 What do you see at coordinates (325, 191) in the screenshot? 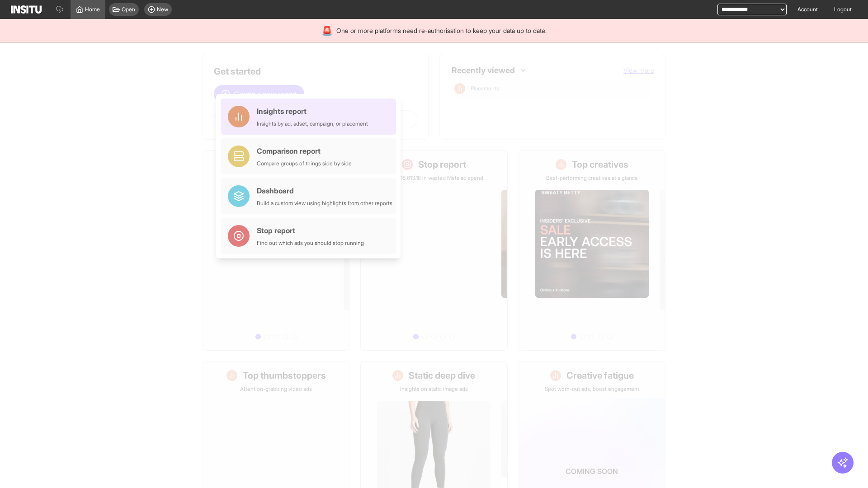
I see `div: Dashboard` at bounding box center [325, 191].